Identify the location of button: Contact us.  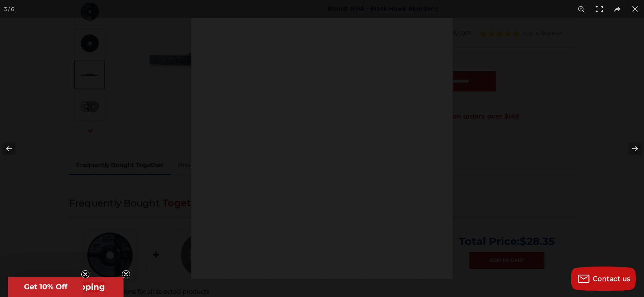
(604, 279).